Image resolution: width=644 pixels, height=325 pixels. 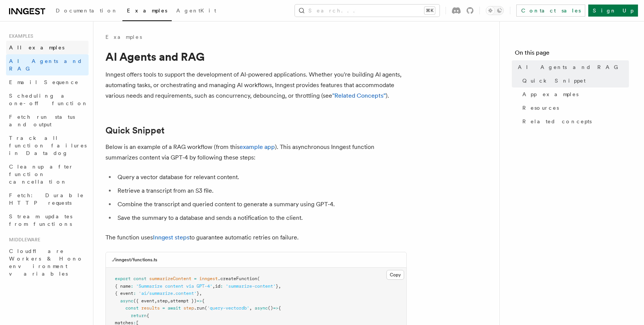 I want to click on a: "Related Concepts", so click(x=359, y=95).